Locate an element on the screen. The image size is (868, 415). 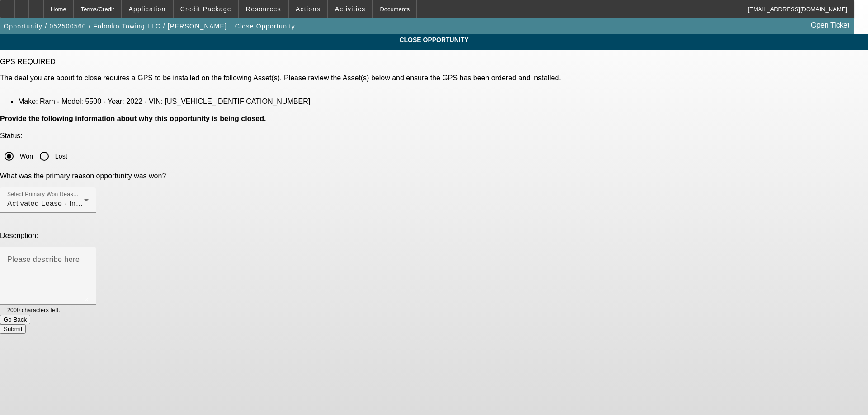
a: Open Ticket is located at coordinates (830, 25).